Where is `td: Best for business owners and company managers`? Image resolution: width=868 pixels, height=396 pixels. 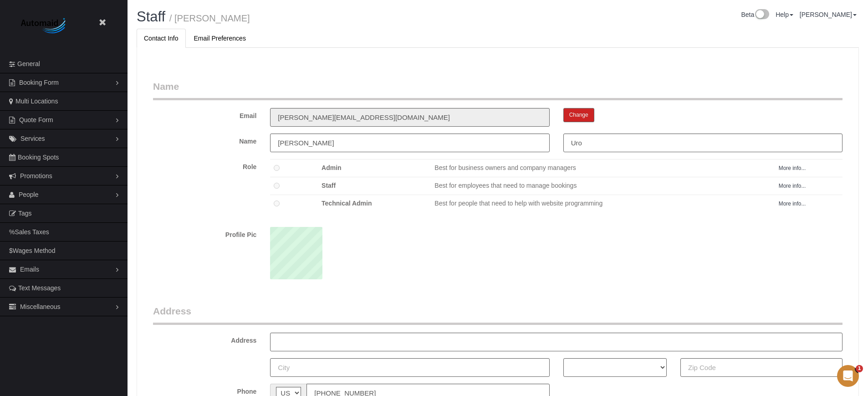
td: Best for business owners and company managers is located at coordinates (603, 167).